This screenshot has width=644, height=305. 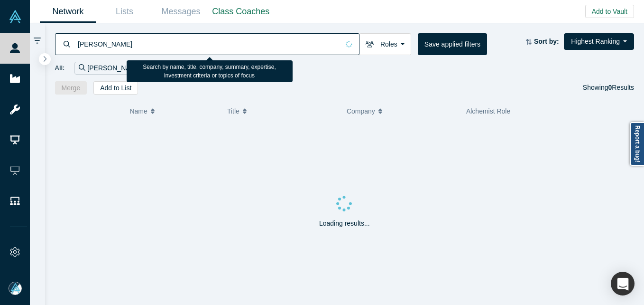 What do you see at coordinates (138, 111) in the screenshot?
I see `span: Name` at bounding box center [138, 111].